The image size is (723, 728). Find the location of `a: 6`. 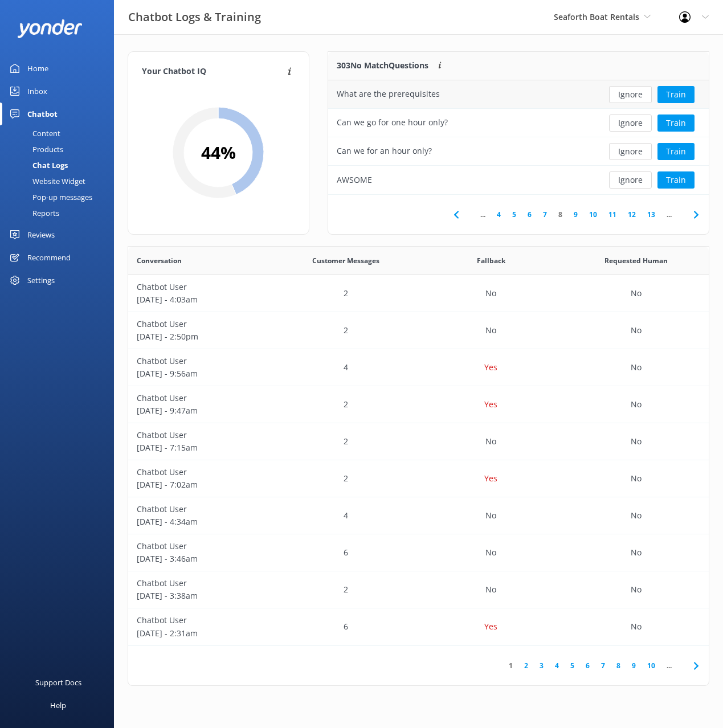

a: 6 is located at coordinates (587, 665).